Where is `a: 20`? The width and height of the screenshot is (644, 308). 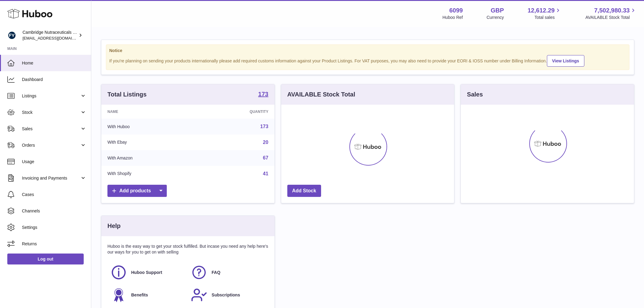 a: 20 is located at coordinates (266, 142).